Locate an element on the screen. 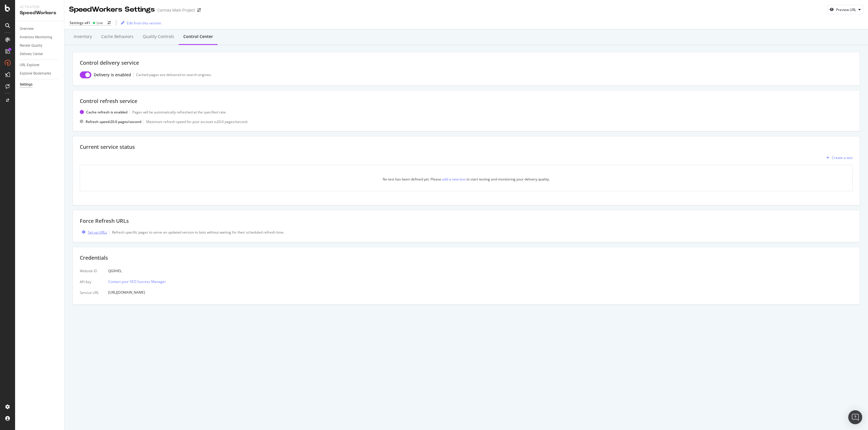  a: Contact your SEO Success Manager is located at coordinates (137, 281).